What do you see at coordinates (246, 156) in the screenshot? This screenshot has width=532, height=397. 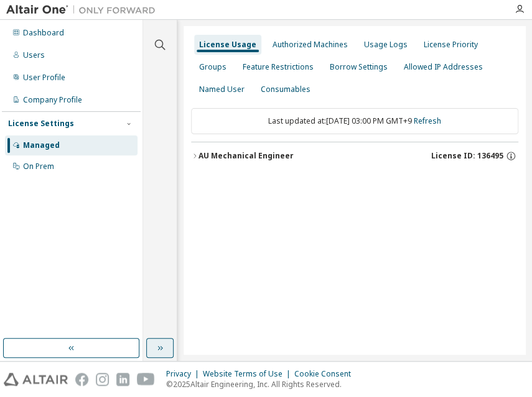 I see `div: AU Mechanical Engineer` at bounding box center [246, 156].